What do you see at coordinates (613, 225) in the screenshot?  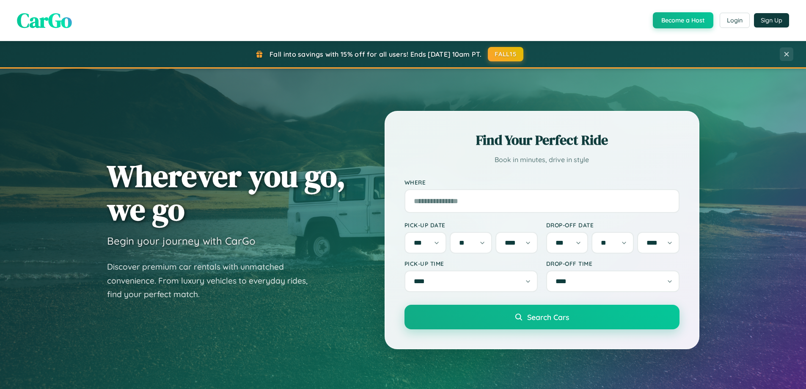 I see `label: Drop-off Date` at bounding box center [613, 225].